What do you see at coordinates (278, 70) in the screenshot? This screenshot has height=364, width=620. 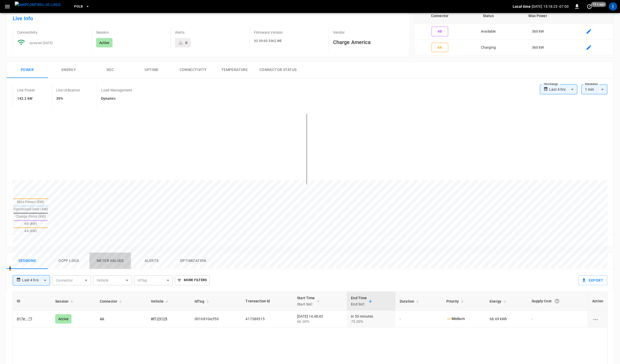 I see `button: Connector Status` at bounding box center [278, 70].